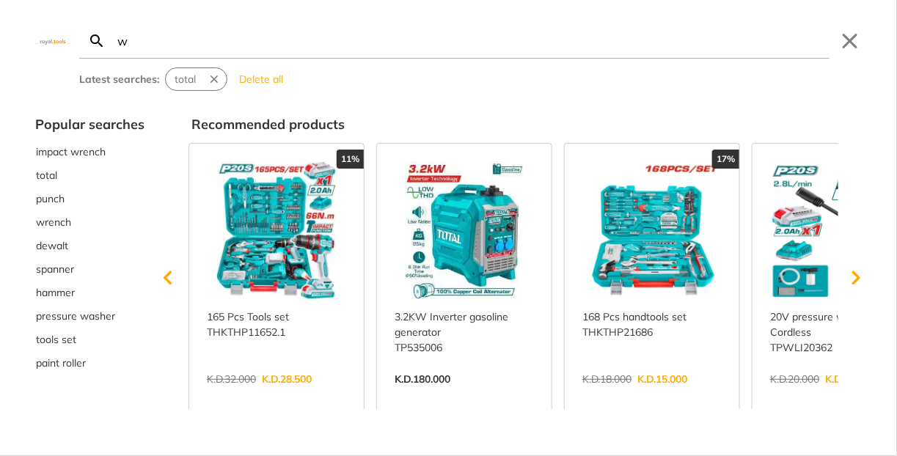  Describe the element at coordinates (168, 278) in the screenshot. I see `svg: Scroll left` at that location.